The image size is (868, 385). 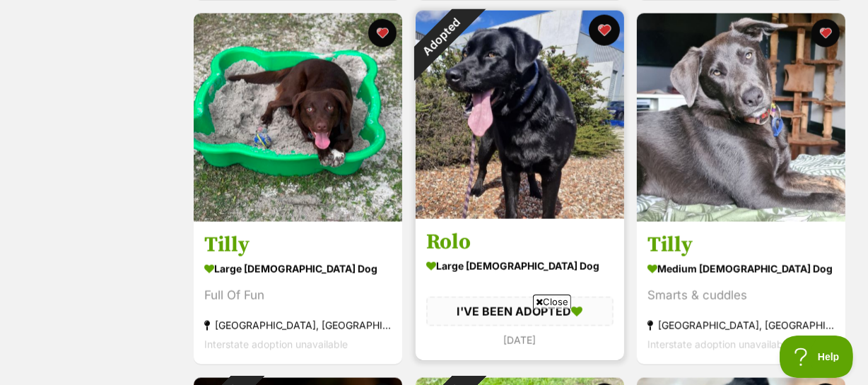 I want to click on span: Close, so click(x=552, y=302).